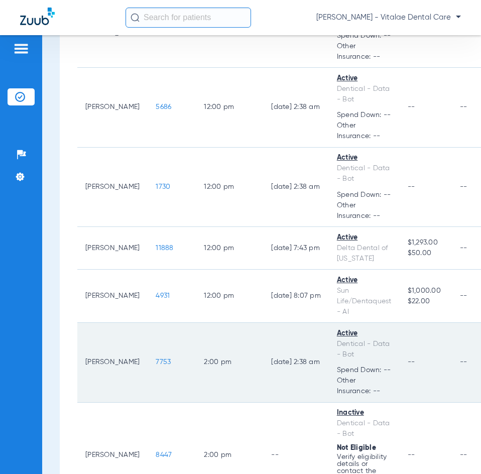  What do you see at coordinates (163, 362) in the screenshot?
I see `span: 7753` at bounding box center [163, 362].